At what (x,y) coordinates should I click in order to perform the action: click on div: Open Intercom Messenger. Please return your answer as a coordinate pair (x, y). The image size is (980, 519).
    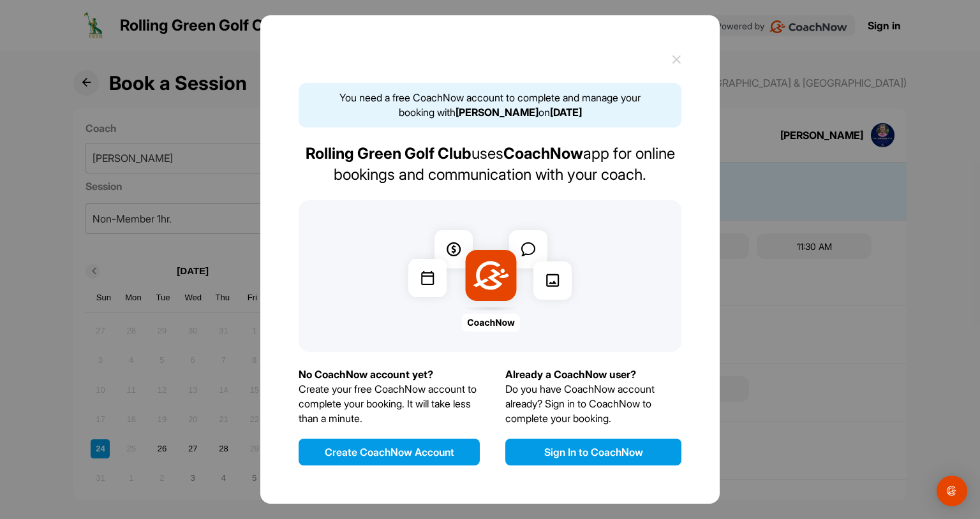
    Looking at the image, I should click on (952, 491).